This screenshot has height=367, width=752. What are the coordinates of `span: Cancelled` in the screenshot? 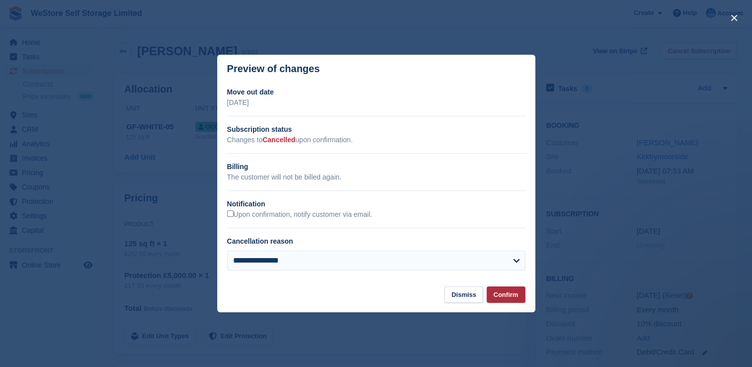 It's located at (279, 140).